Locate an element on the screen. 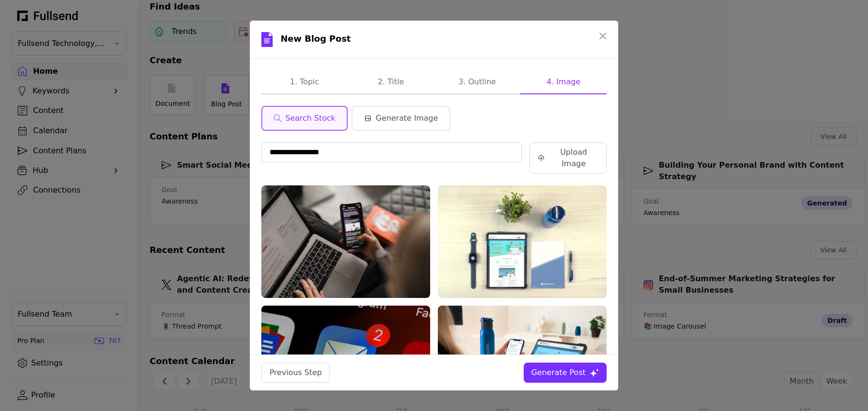 Image resolution: width=868 pixels, height=411 pixels. span: Search Stock is located at coordinates (310, 119).